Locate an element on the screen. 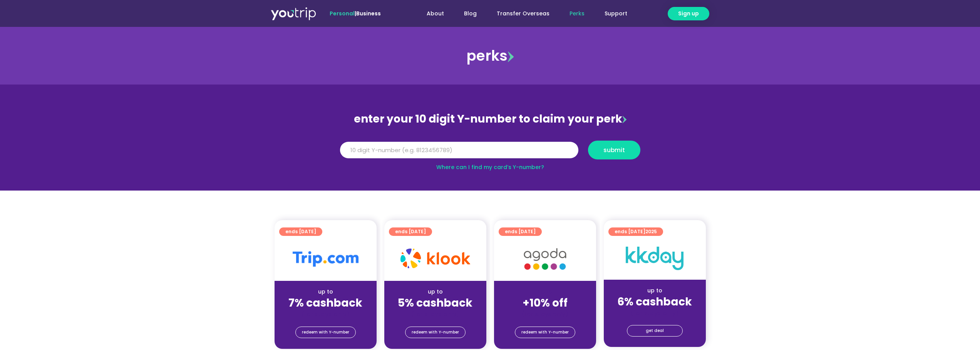  span: Personal is located at coordinates (341, 14).